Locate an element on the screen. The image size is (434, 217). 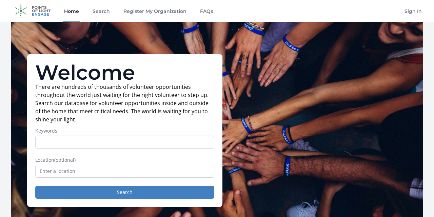
h1: Welcome is located at coordinates (125, 73).